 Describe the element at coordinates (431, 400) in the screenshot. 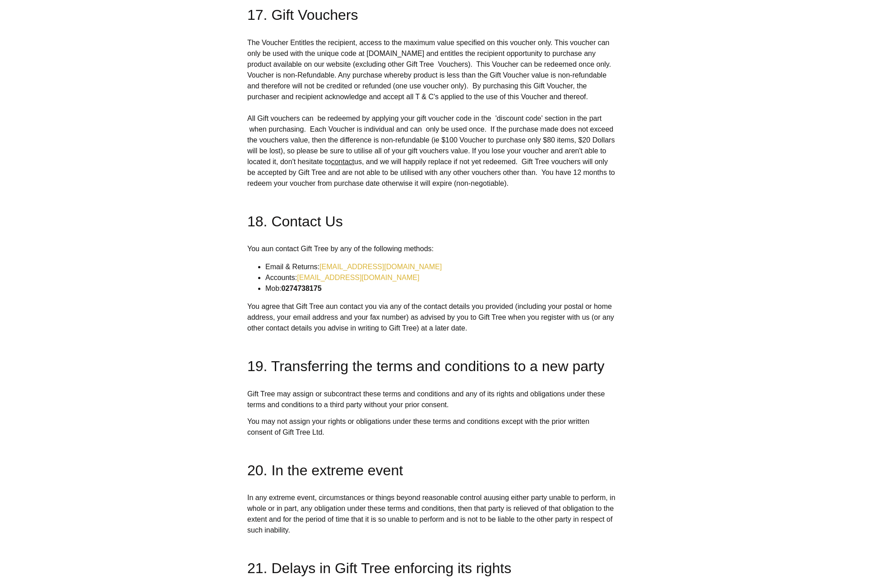

I see `p: Gift Tree may assign or subcontract these terms and conditions and any of its rights and obligati...` at that location.